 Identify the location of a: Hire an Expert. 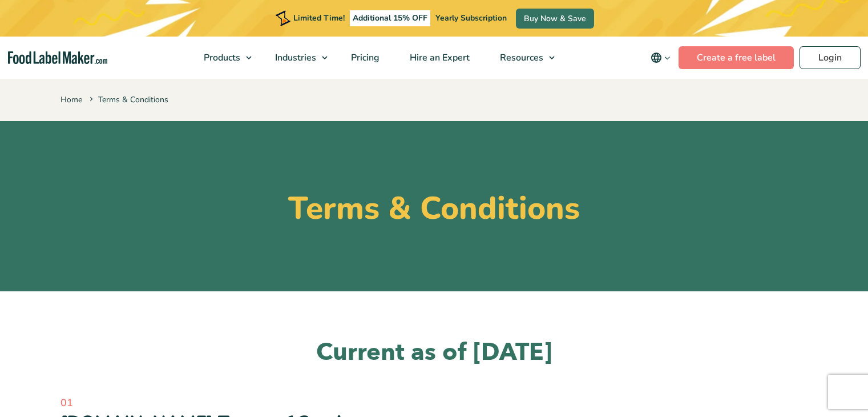
(438, 57).